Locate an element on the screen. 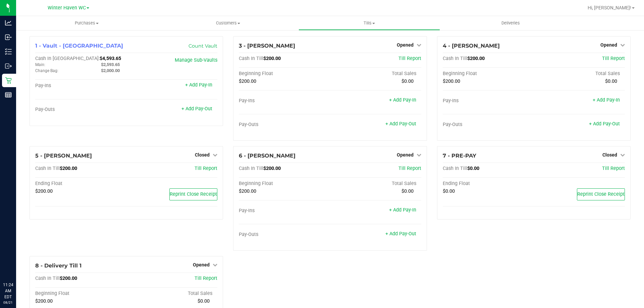 The height and width of the screenshot is (308, 644). inline-svg: Retail is located at coordinates (8, 80).